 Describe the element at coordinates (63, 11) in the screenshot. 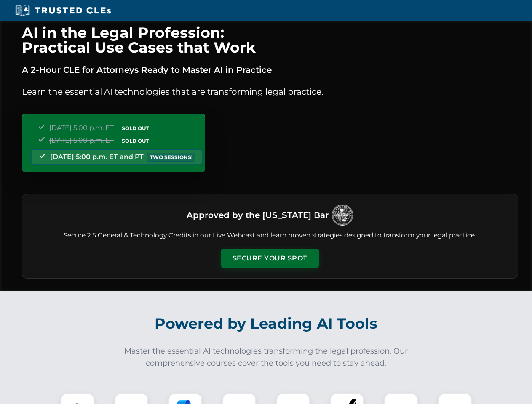

I see `img: Trusted CLEs` at that location.